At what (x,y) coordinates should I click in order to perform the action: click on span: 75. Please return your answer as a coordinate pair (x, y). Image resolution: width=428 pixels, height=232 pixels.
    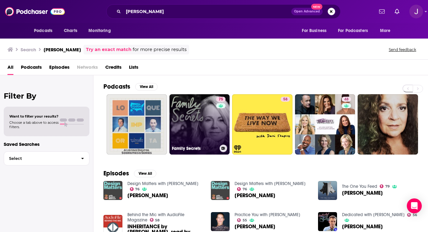
    Looking at the image, I should click on (221, 100).